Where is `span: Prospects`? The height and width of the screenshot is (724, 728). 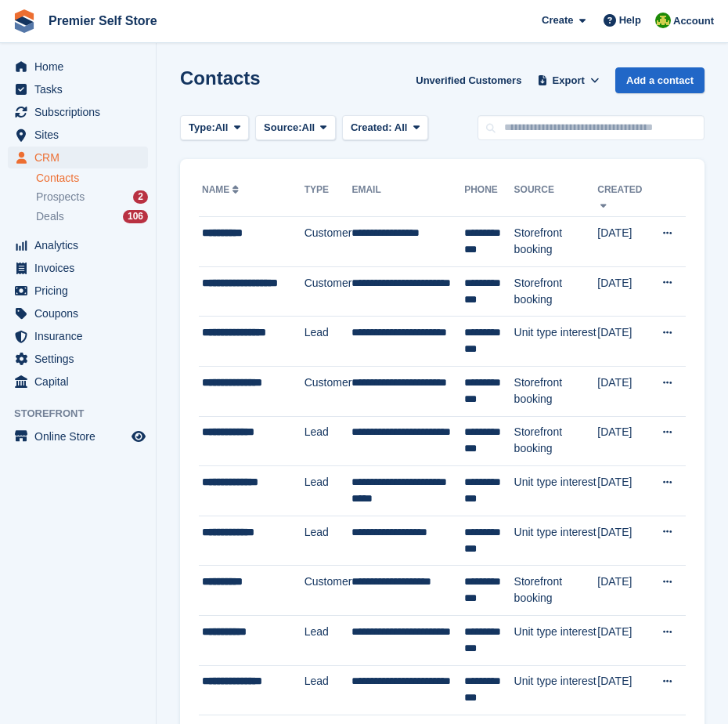
span: Prospects is located at coordinates (60, 197).